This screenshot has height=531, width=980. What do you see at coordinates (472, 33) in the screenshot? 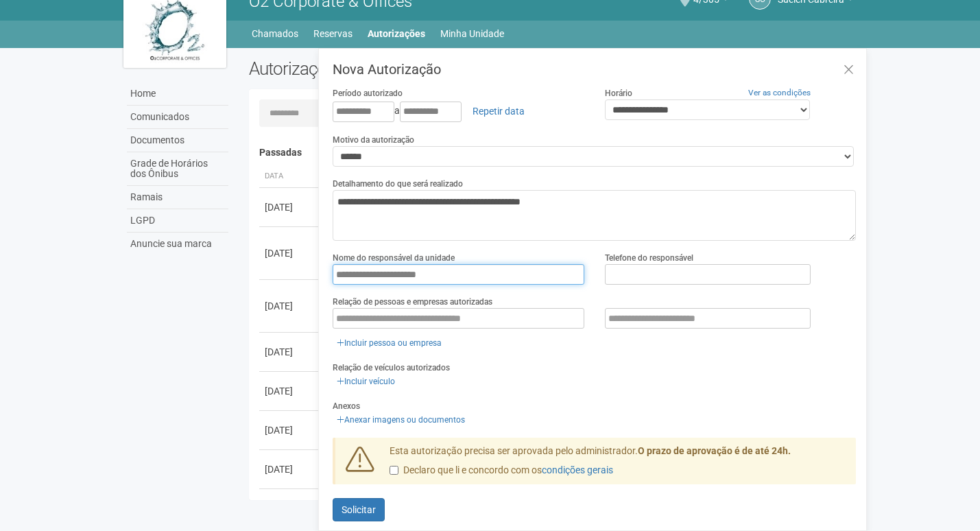
I see `a: Minha Unidade` at bounding box center [472, 33].